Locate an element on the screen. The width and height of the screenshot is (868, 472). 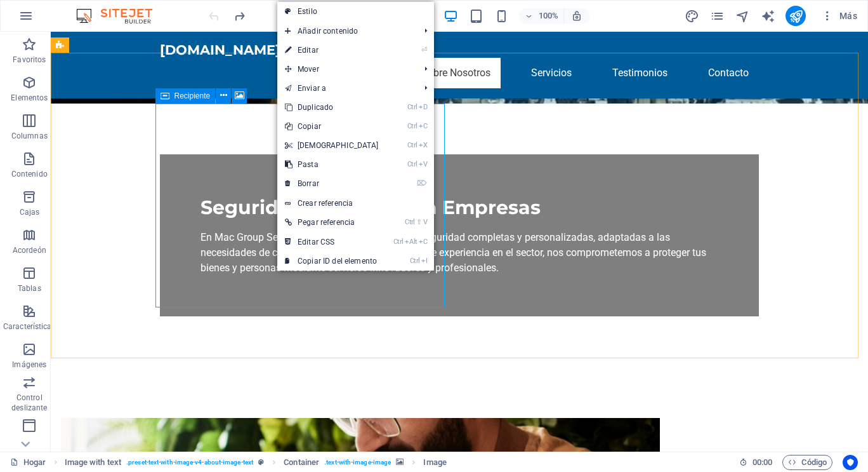
i: Páginas (Ctrl+Alt+S) is located at coordinates (717, 16).